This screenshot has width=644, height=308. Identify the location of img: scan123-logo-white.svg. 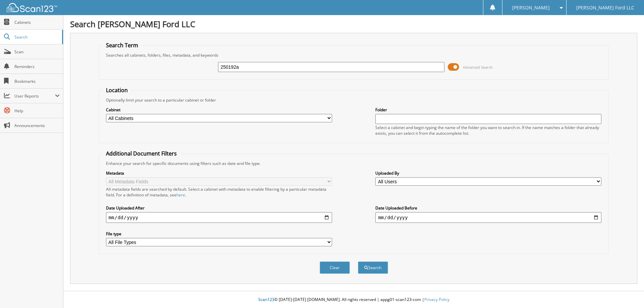
(32, 7).